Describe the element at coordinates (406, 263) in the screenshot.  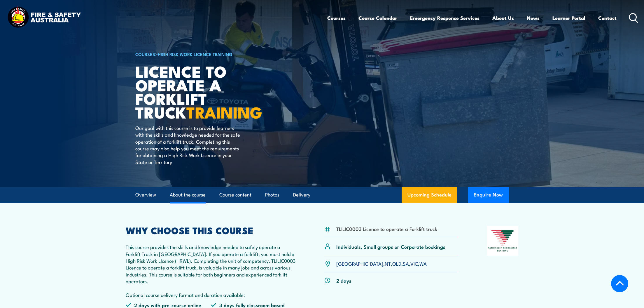
I see `a: SA` at that location.